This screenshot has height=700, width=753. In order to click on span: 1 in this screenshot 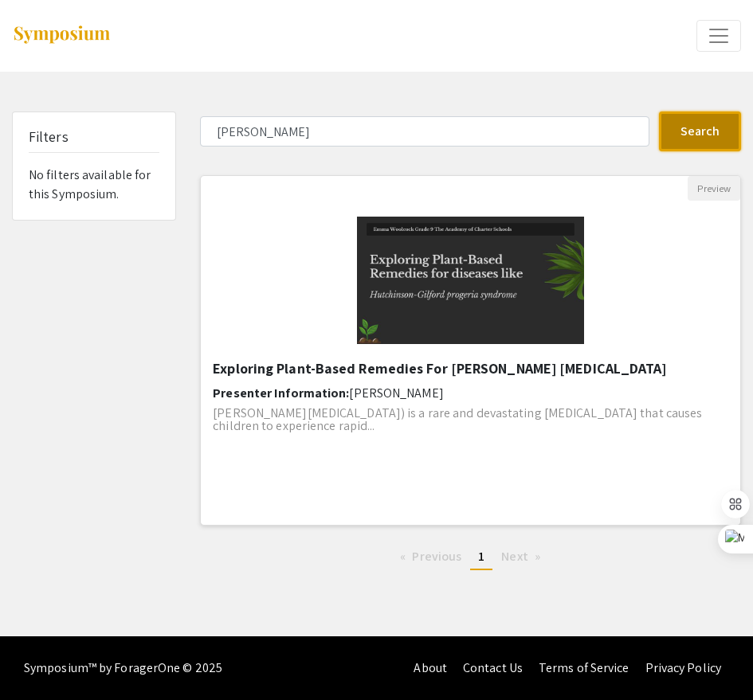, I will do `click(481, 556)`.